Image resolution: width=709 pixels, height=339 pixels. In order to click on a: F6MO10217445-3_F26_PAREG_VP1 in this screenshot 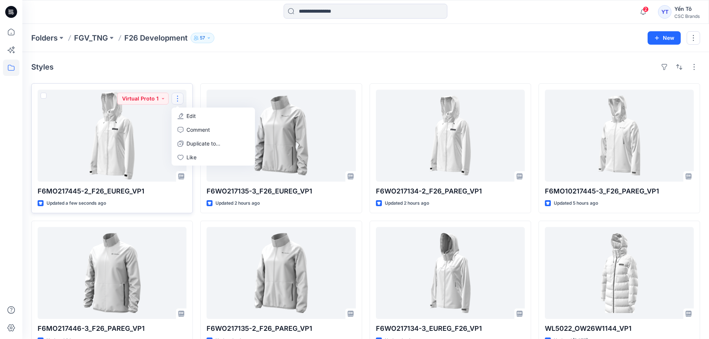, I will do `click(619, 135)`.